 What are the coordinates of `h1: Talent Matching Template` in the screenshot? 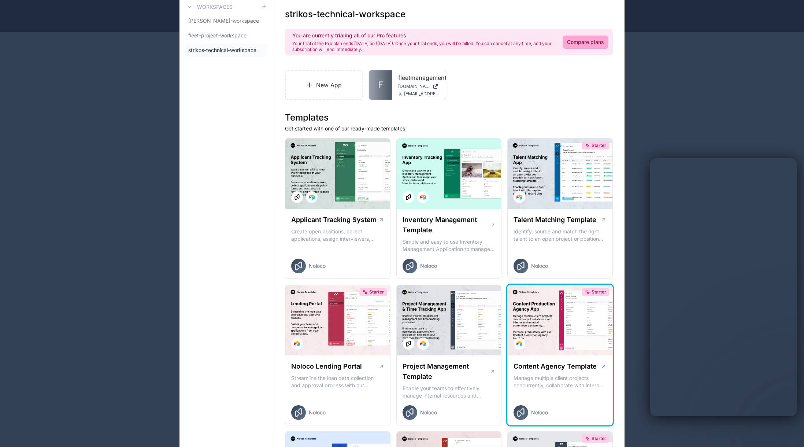 It's located at (555, 220).